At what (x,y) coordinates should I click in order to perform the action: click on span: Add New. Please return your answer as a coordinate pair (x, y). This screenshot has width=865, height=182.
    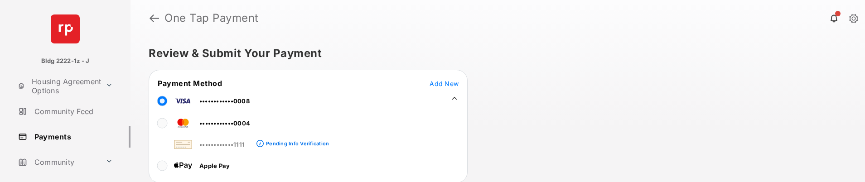
    Looking at the image, I should click on (444, 83).